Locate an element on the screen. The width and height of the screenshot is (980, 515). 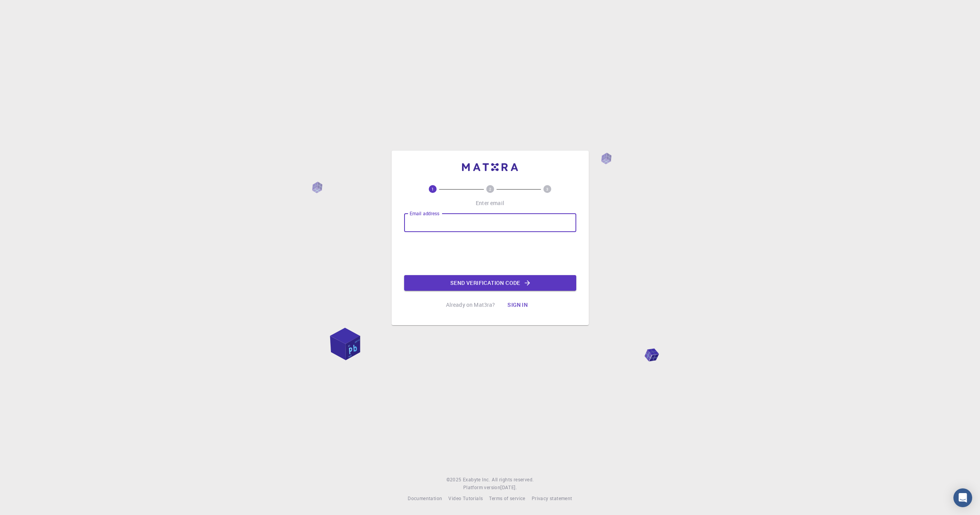
span: Platform version is located at coordinates (482, 488).